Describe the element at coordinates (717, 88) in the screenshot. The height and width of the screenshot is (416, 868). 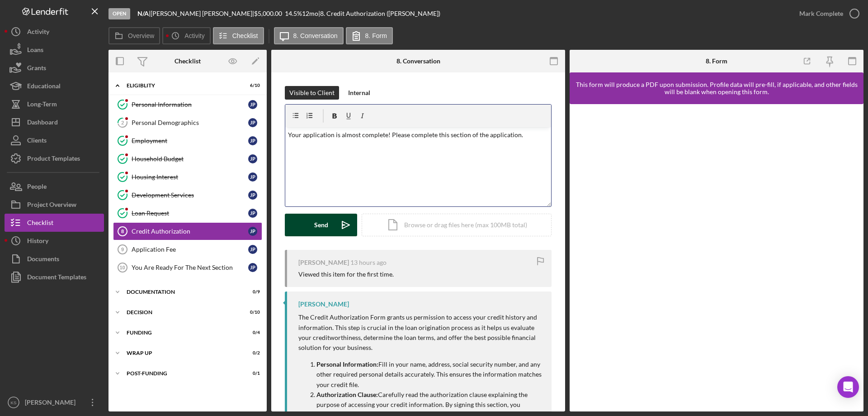
I see `div: This form will produce a PDF upon submission. Profile data will pre-fill, if applicable, and othe...` at that location.